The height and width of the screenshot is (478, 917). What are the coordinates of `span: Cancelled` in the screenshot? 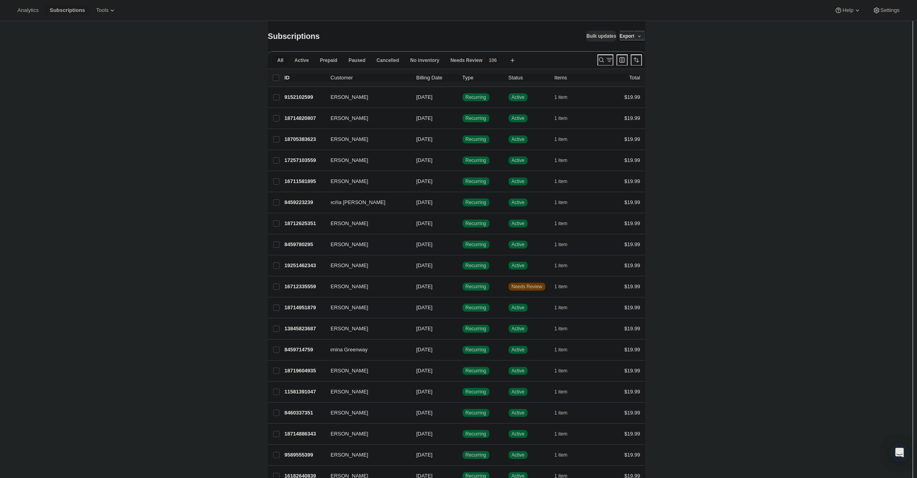 It's located at (388, 60).